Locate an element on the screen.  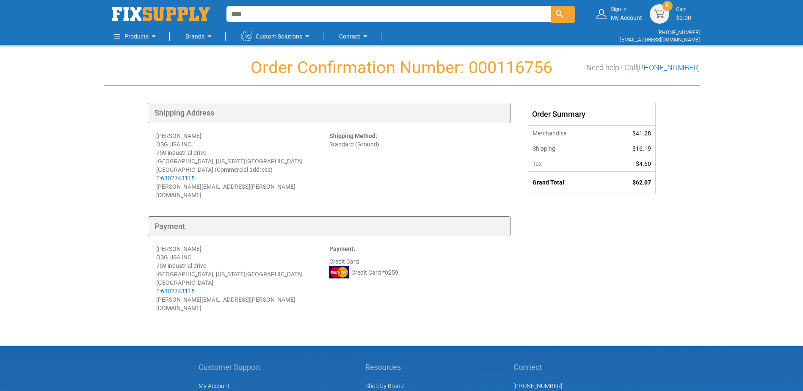
span: $62.07 is located at coordinates (641, 182).